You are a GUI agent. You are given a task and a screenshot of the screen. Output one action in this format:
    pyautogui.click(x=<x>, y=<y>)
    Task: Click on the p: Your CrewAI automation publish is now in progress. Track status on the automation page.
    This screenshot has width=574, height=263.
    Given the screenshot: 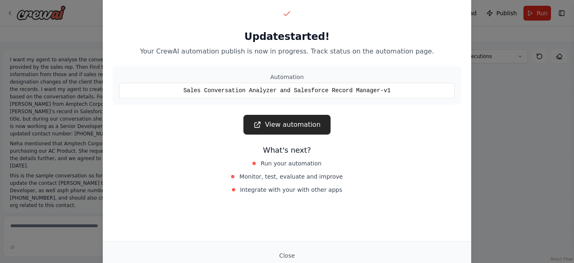 What is the action you would take?
    pyautogui.click(x=287, y=51)
    